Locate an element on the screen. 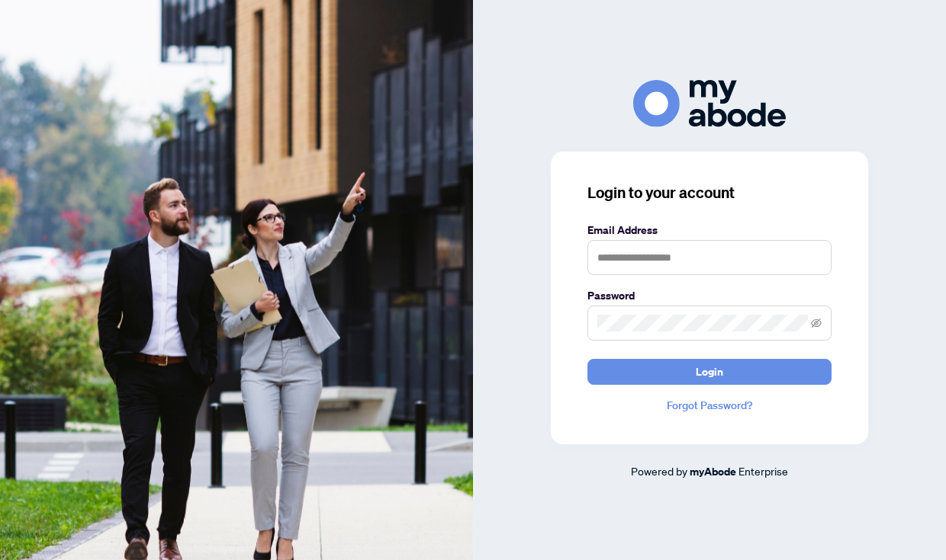 The width and height of the screenshot is (946, 560). img: ma-logo is located at coordinates (709, 103).